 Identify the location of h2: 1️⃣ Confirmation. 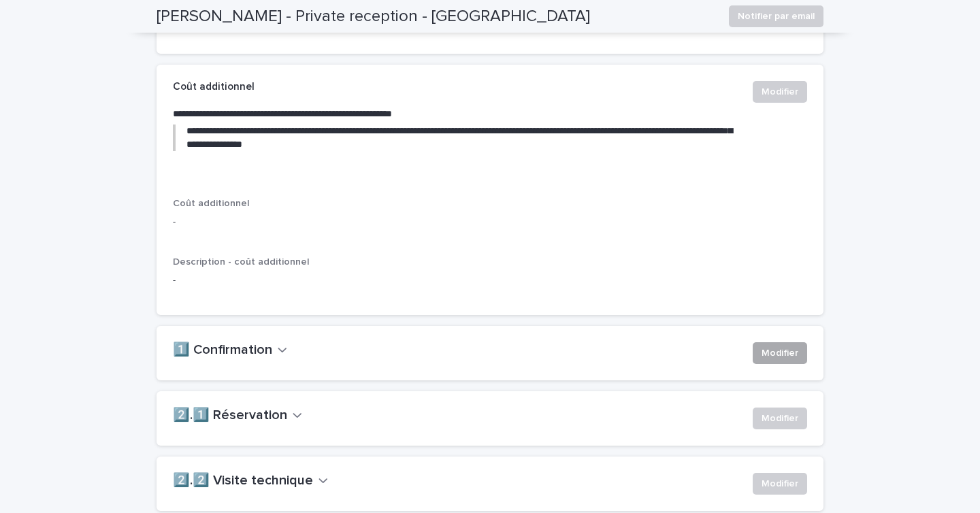
(222, 351).